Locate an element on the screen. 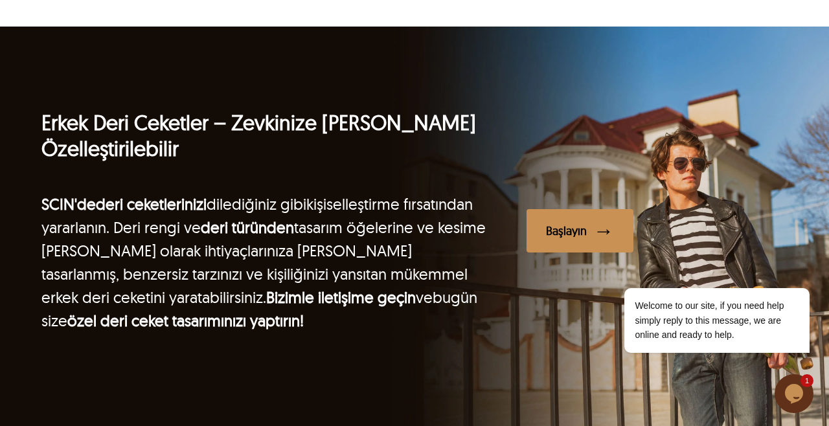 This screenshot has height=426, width=829. font: deri türünden is located at coordinates (247, 227).